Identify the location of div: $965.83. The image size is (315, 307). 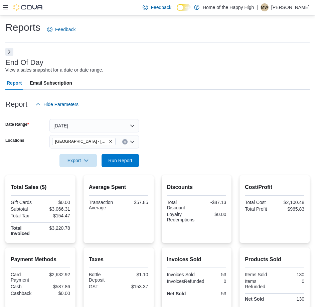
(290, 209).